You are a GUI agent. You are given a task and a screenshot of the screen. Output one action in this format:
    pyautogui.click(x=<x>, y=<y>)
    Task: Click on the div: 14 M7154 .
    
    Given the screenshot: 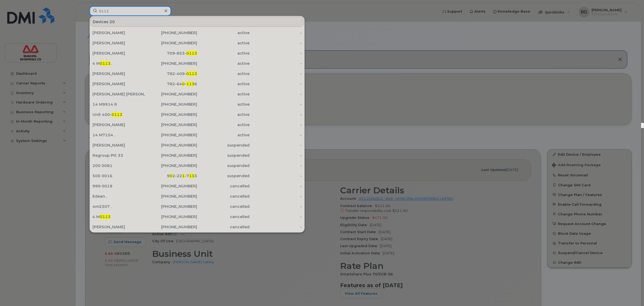 What is the action you would take?
    pyautogui.click(x=119, y=135)
    